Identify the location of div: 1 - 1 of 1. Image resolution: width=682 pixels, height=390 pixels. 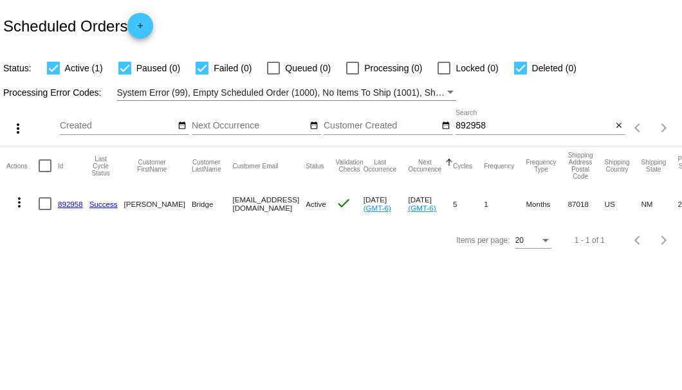
(589, 240).